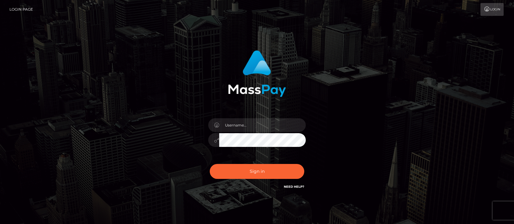  I want to click on input: Username..., so click(262, 125).